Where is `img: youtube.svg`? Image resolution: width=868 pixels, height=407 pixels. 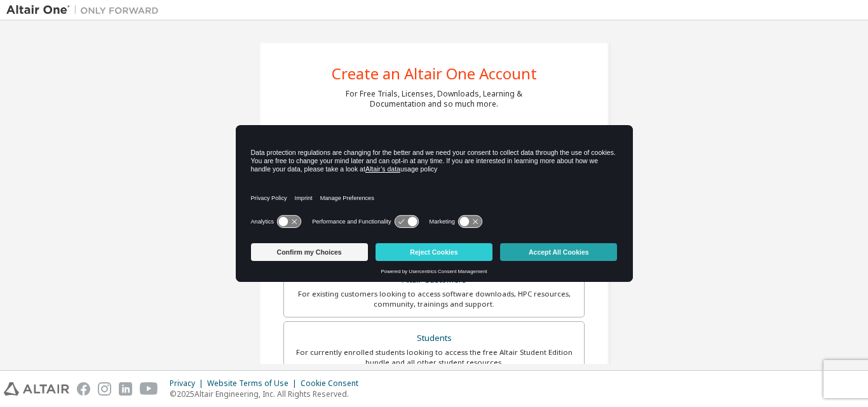
img: youtube.svg is located at coordinates (148, 388).